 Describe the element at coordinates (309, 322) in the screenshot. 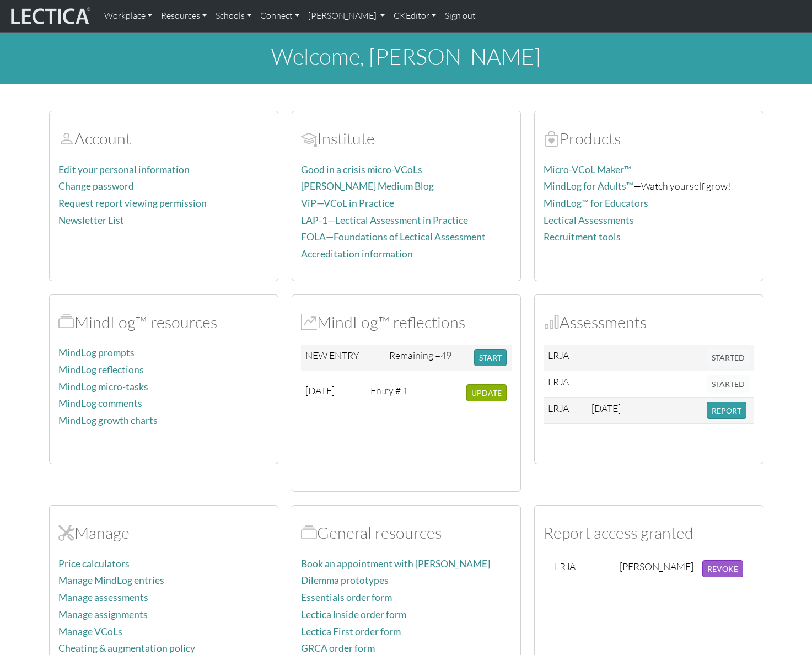

I see `span: MindLog` at that location.